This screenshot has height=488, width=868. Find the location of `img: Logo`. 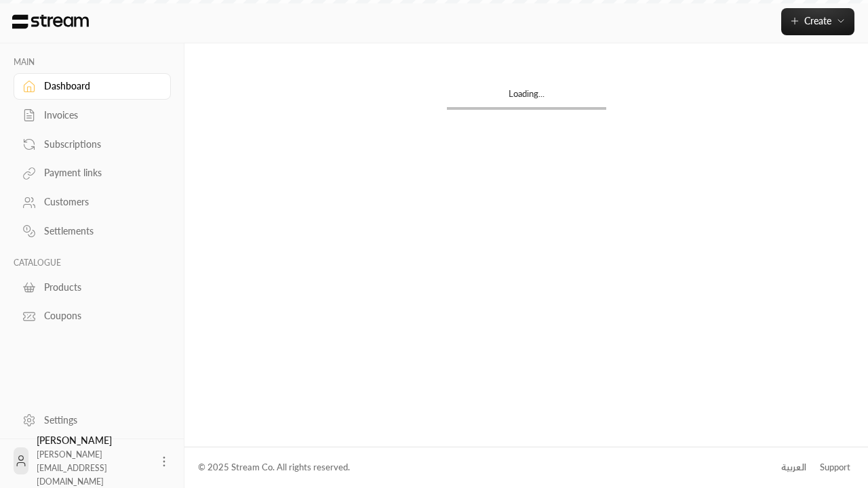

img: Logo is located at coordinates (50, 22).